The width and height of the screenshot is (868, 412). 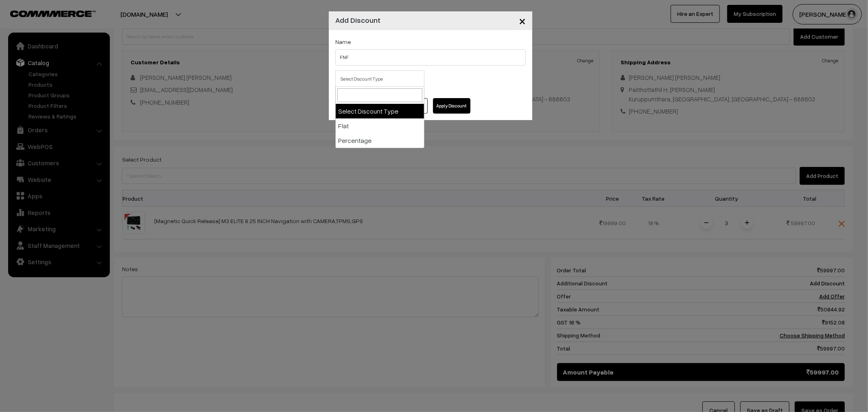 What do you see at coordinates (380, 126) in the screenshot?
I see `li: Flat` at bounding box center [380, 126].